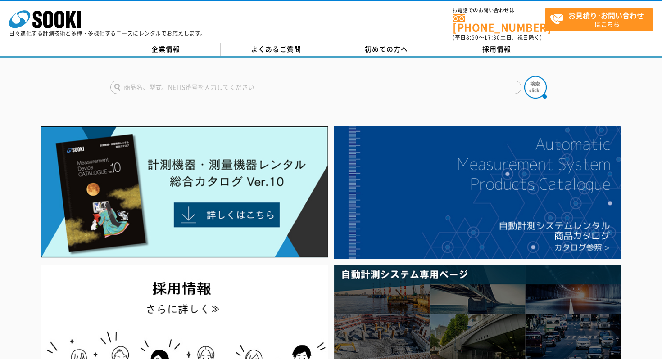  What do you see at coordinates (477, 193) in the screenshot?
I see `img: 自動計測システムカタログ` at bounding box center [477, 193].